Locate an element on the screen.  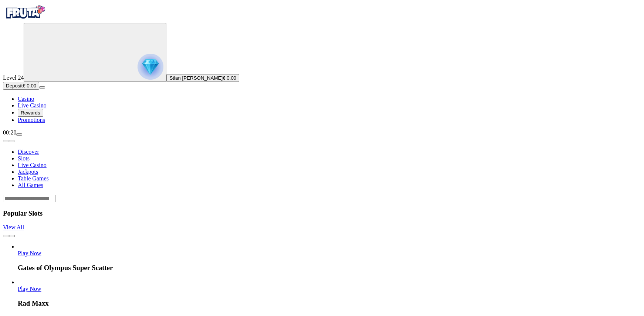
nav: Primary is located at coordinates (322, 63).